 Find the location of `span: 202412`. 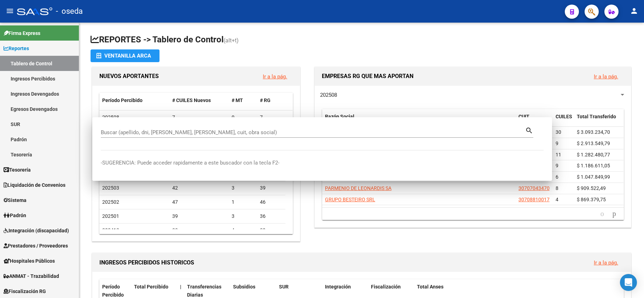

span: 202412 is located at coordinates (111, 231).